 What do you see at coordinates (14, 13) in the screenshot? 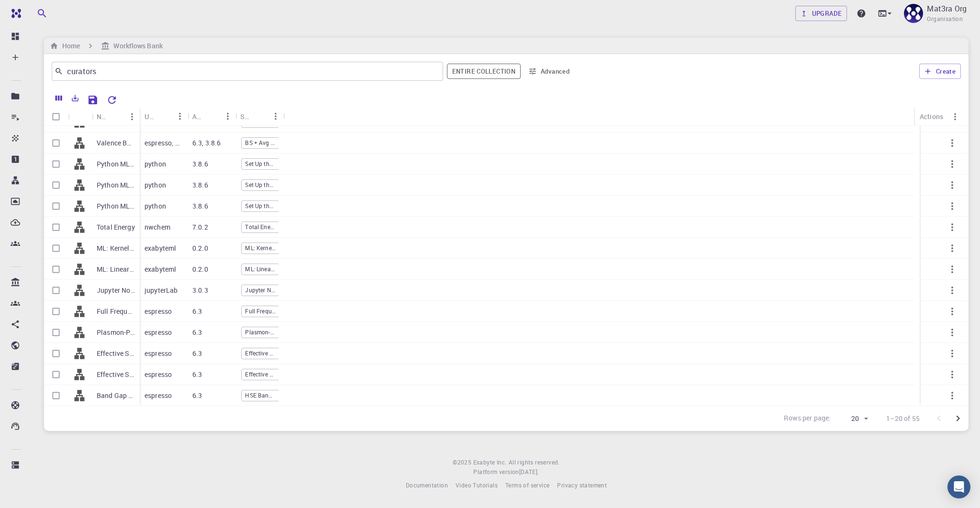
I see `img: logo` at bounding box center [14, 13].